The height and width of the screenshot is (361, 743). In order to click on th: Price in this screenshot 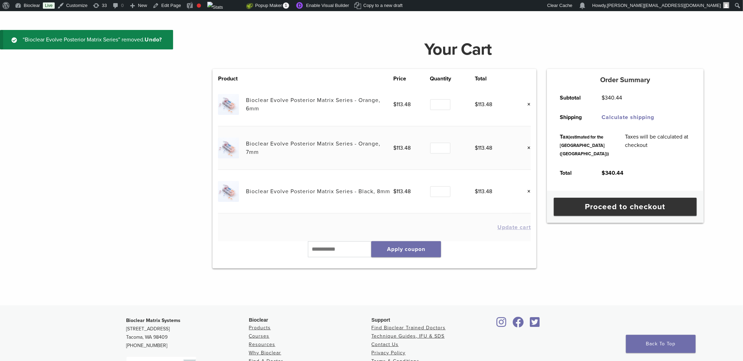, I will do `click(412, 79)`.